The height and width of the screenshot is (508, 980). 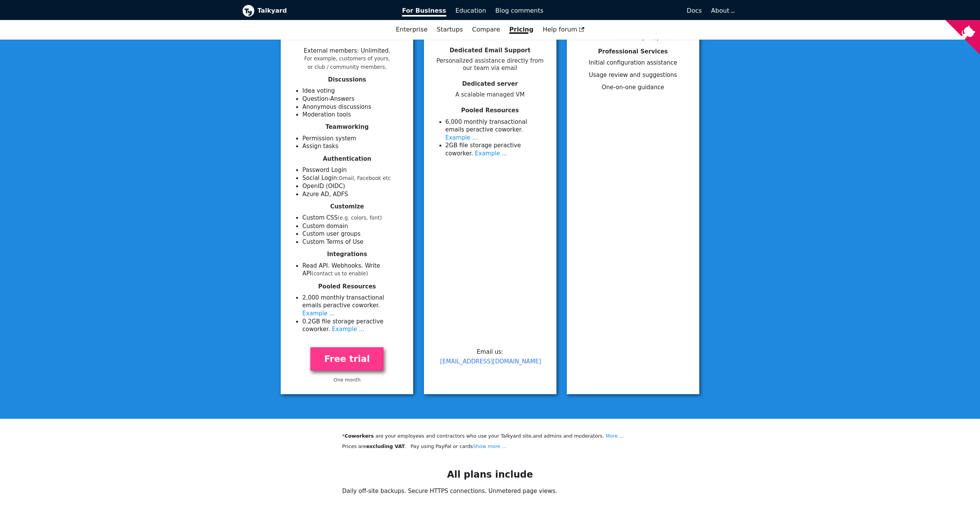 What do you see at coordinates (490, 447) in the screenshot?
I see `p: Prices are . Pay using PayPal or cards` at bounding box center [490, 447].